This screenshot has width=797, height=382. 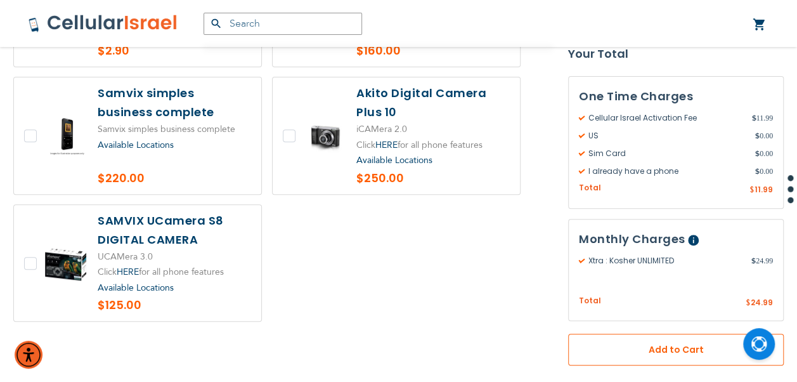 What do you see at coordinates (676, 349) in the screenshot?
I see `span: Add to Cart` at bounding box center [676, 349].